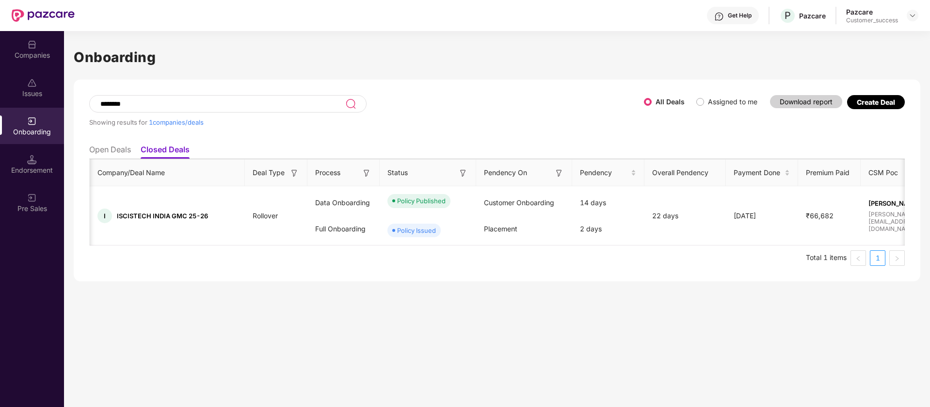 This screenshot has height=407, width=930. I want to click on img: svg+xml;base64,PHN2ZyBpZD0iQ29tcGFuaWVzIiB4bWxucz0iaHR0cDovL3d3dy53My5vcmcvMjAwMC9zdmciIHdpZHRoPS..., so click(32, 45).